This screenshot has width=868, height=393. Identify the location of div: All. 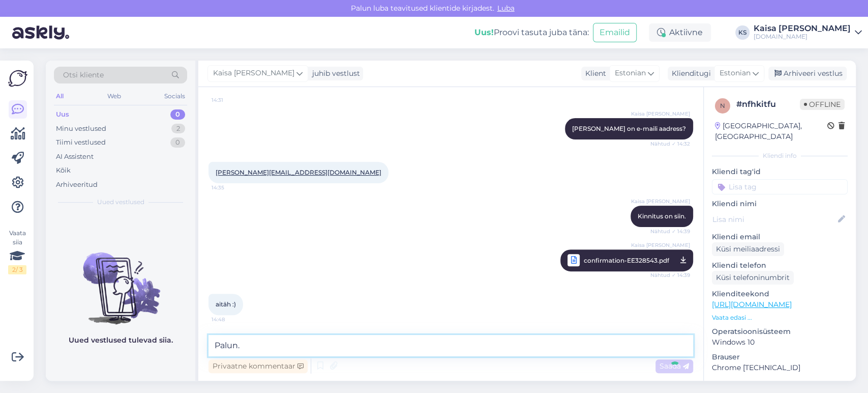
(60, 96).